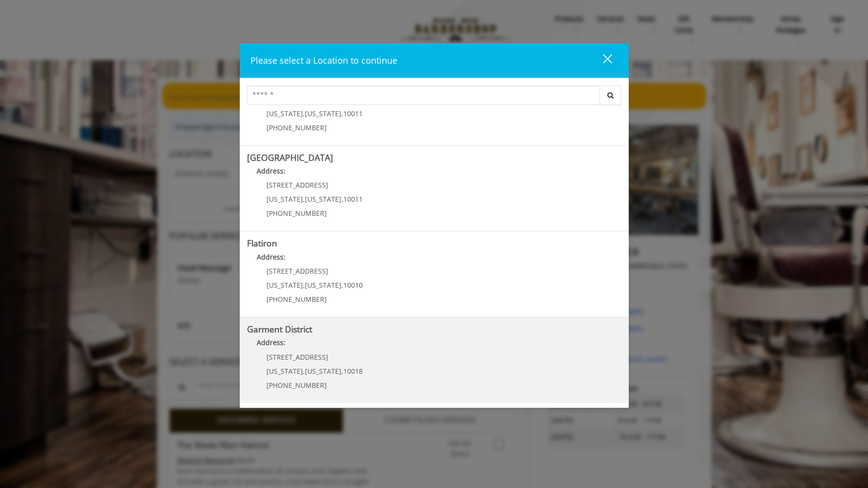 This screenshot has height=488, width=868. I want to click on input: Search Center, so click(424, 95).